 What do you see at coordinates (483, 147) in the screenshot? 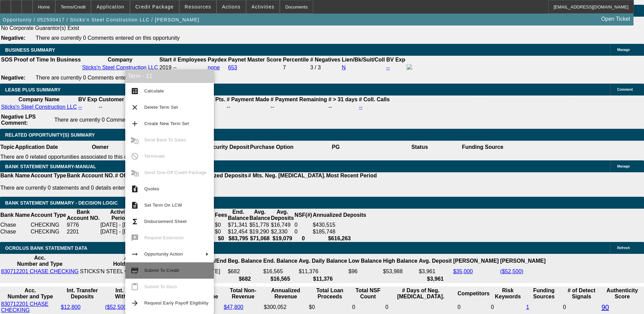
I see `th: Funding Source` at bounding box center [483, 147].